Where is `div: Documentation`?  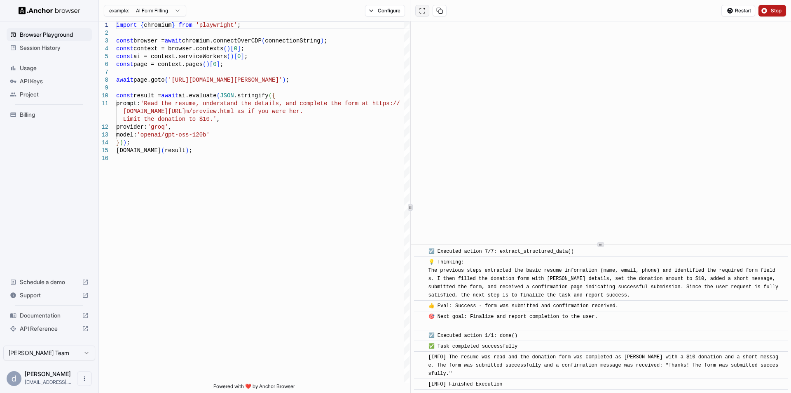
div: Documentation is located at coordinates (49, 315).